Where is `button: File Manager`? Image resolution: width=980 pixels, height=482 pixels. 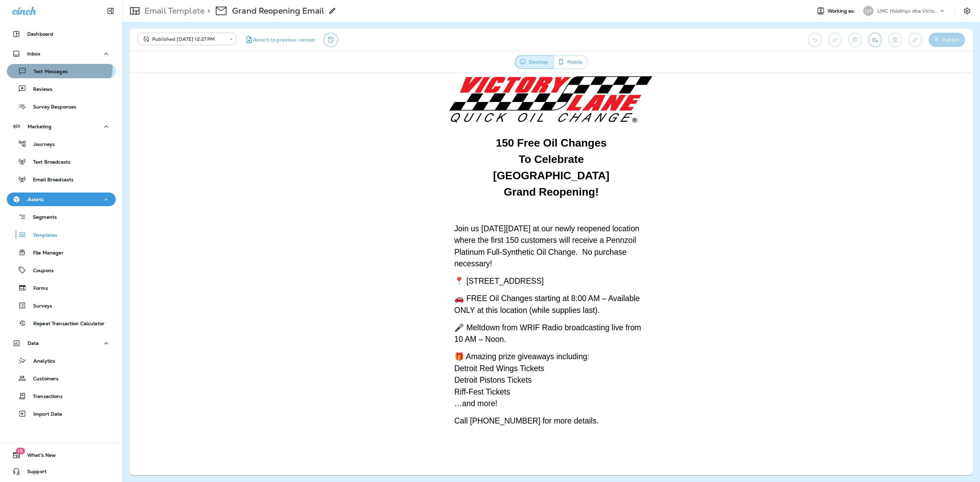 button: File Manager is located at coordinates (62, 253).